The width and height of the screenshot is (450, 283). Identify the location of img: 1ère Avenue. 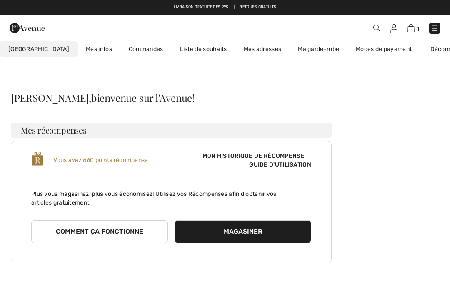
(27, 28).